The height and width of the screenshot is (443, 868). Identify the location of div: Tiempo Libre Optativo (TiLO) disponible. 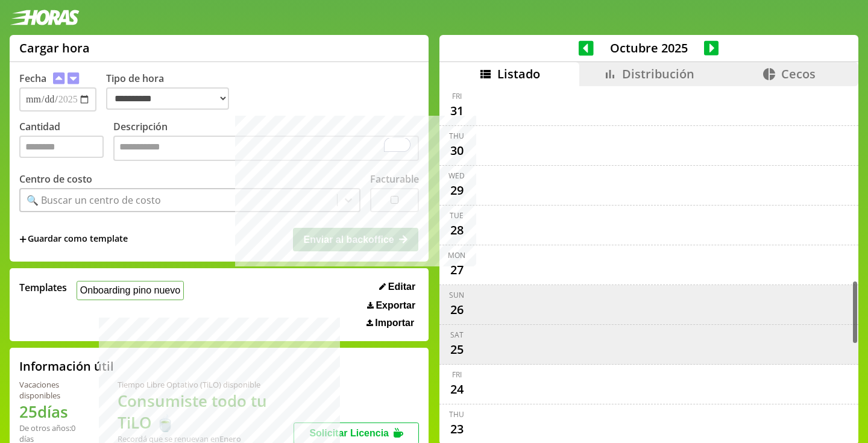
(205, 384).